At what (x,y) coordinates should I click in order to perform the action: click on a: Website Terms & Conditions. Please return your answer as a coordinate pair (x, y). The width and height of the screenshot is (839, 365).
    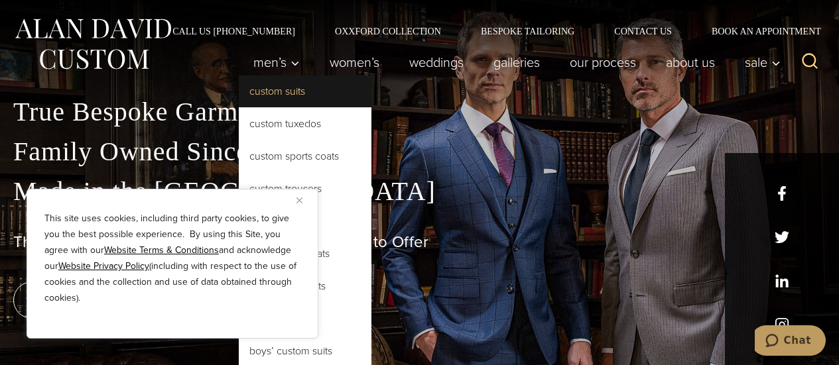
    Looking at the image, I should click on (161, 250).